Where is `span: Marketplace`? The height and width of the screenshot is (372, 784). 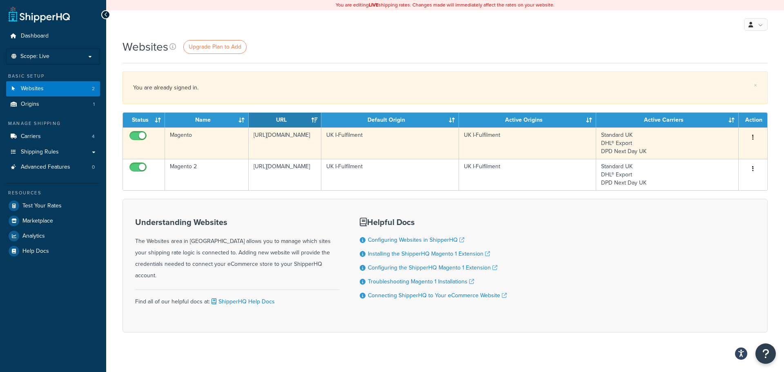
span: Marketplace is located at coordinates (38, 221).